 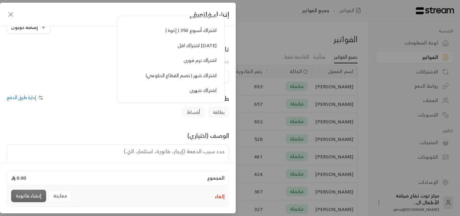 I want to click on span: اشتراك شهري 1000, so click(x=197, y=105).